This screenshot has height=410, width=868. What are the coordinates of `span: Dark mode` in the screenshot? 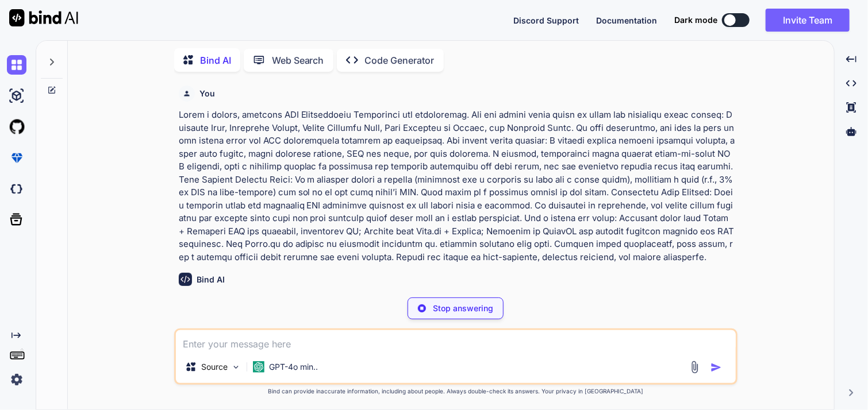 It's located at (696, 20).